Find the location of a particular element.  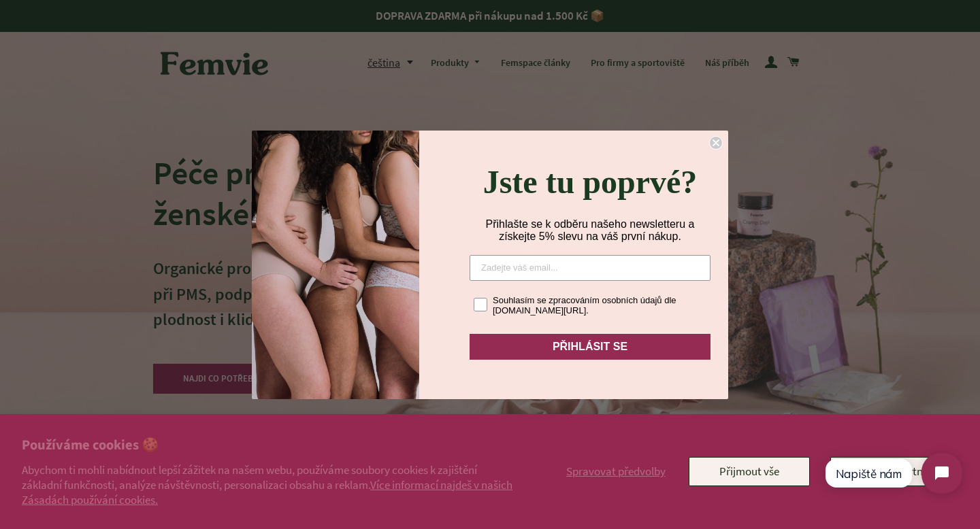

a: Více informací najdeš v našich Zásadách používání cookies. is located at coordinates (267, 492).